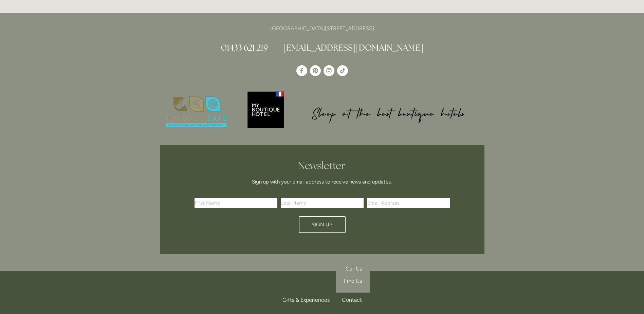 This screenshot has width=644, height=314. I want to click on span: Find Us, so click(352, 280).